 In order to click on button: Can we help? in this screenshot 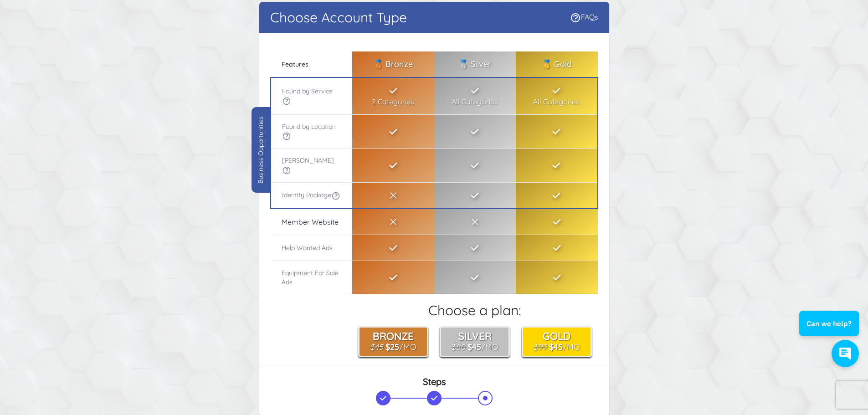, I will do `click(37, 37)`.